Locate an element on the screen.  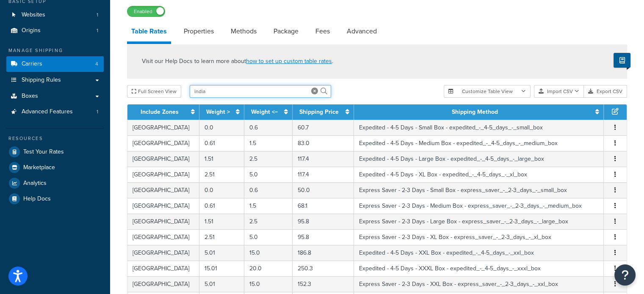
a: Shipping Method is located at coordinates (475, 111).